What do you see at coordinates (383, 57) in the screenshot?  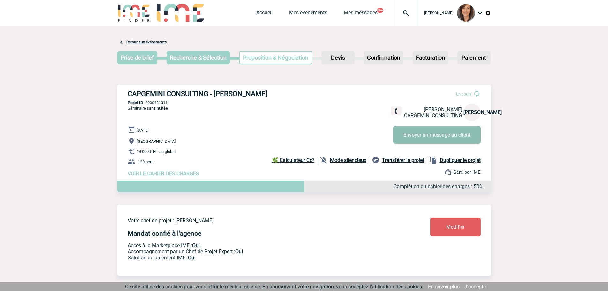 I see `p: Confirmation` at bounding box center [383, 57].